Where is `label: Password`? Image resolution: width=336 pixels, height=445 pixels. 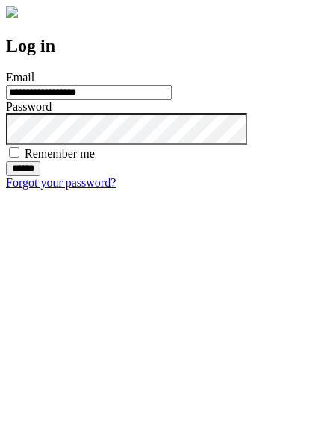 label: Password is located at coordinates (28, 106).